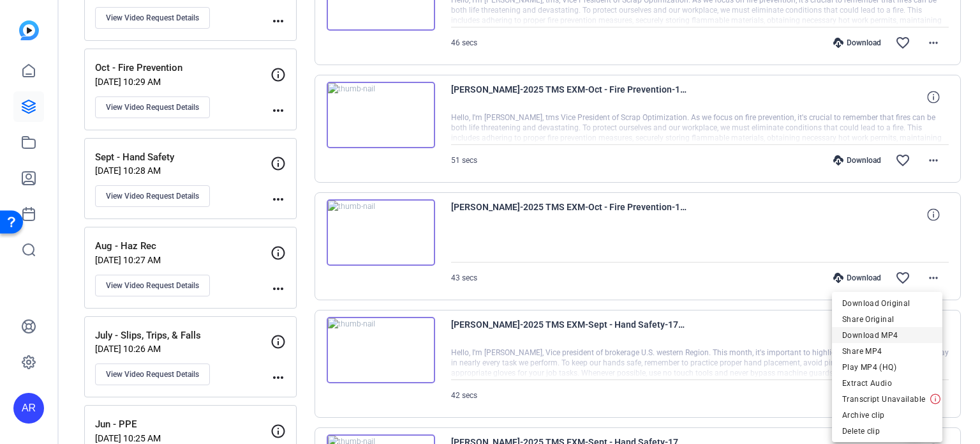 The height and width of the screenshot is (444, 980). What do you see at coordinates (887, 383) in the screenshot?
I see `span: Extract Audio` at bounding box center [887, 383].